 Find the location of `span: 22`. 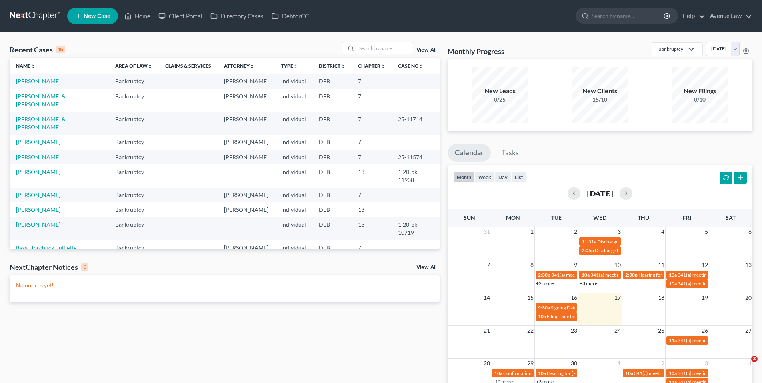

span: 22 is located at coordinates (530, 331).